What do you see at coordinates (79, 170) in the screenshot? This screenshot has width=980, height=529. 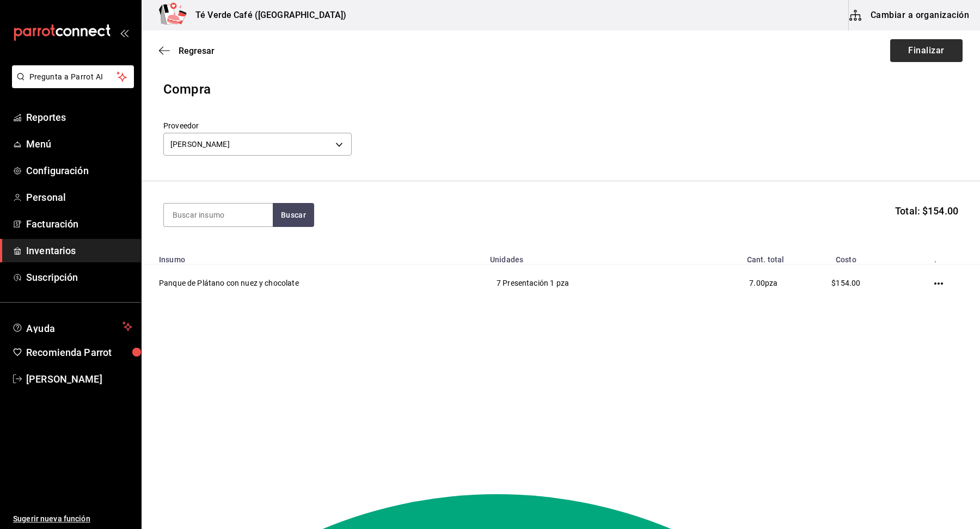 I see `span: Configuración` at bounding box center [79, 170].